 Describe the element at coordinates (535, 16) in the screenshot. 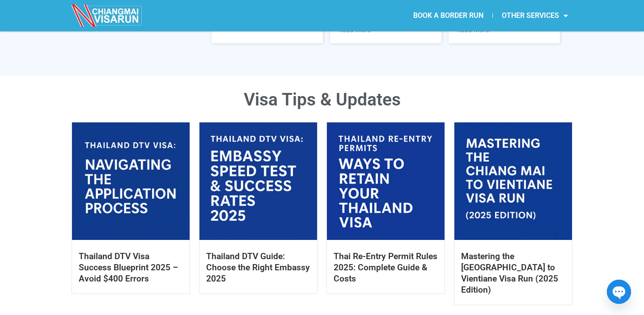

I see `a: OTHER SERVICES` at that location.